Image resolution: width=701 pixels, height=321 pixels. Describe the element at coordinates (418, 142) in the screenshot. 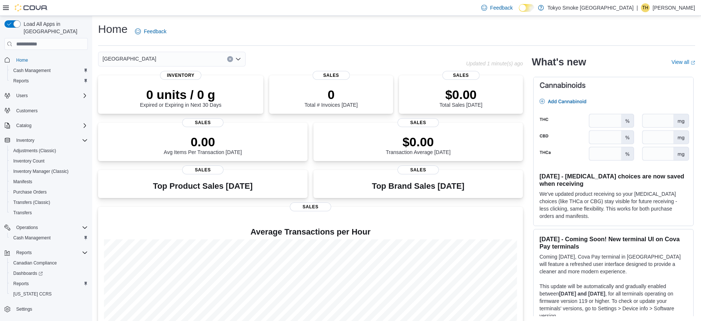

I see `p: $0.00` at that location.